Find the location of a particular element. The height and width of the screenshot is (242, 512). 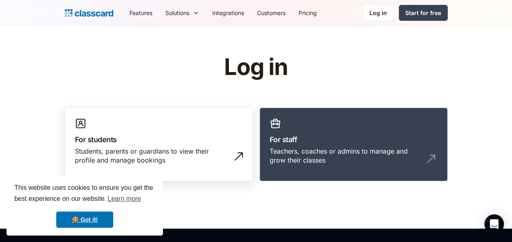

a: For staffTeachers, coaches or admins to manage and grow their classes is located at coordinates (354, 145).